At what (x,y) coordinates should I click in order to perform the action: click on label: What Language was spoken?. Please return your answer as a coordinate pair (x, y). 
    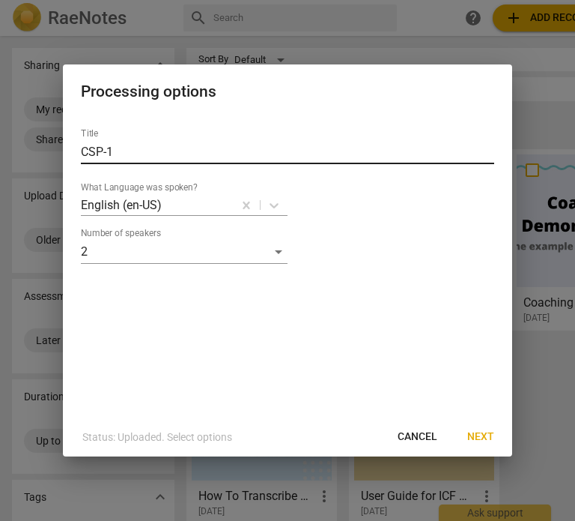
    Looking at the image, I should click on (139, 187).